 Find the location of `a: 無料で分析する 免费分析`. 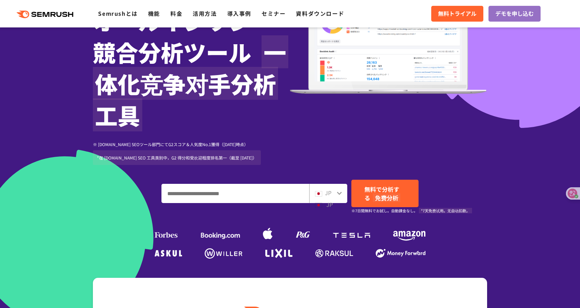

a: 無料で分析する 免费分析 is located at coordinates (385, 193).